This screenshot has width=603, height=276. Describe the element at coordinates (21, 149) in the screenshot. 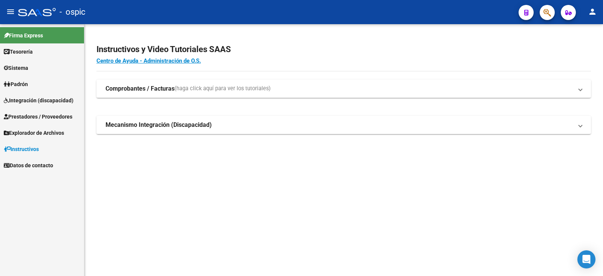

I see `span: Instructivos` at that location.